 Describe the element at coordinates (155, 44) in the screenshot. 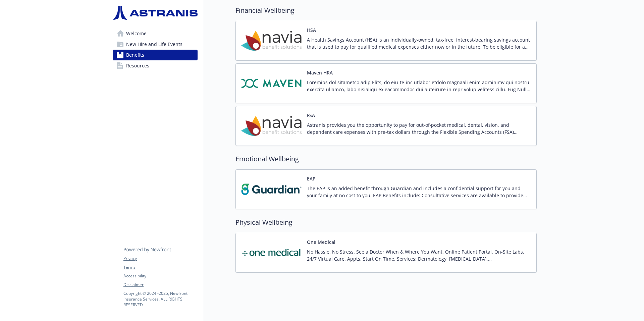

I see `a: New Hire and Life Events` at that location.